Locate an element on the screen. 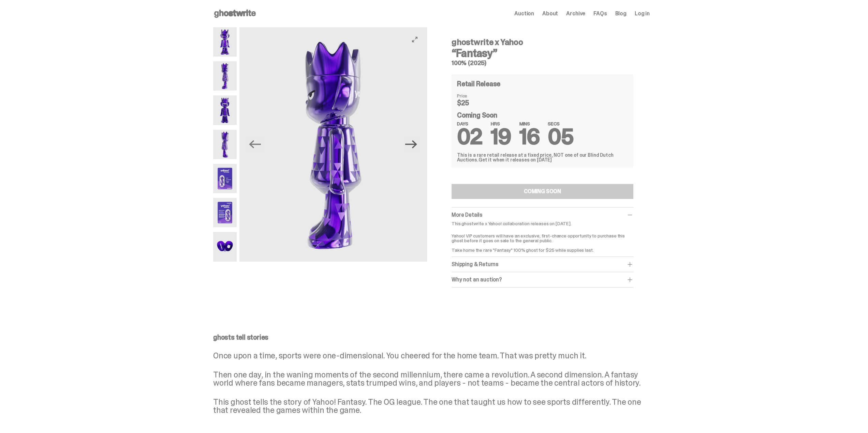 This screenshot has height=433, width=868. span: 19 is located at coordinates (501, 137).